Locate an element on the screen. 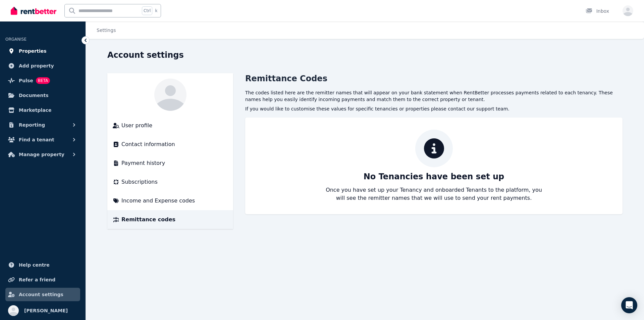 The image size is (644, 320). span: Payment history is located at coordinates (143, 163).